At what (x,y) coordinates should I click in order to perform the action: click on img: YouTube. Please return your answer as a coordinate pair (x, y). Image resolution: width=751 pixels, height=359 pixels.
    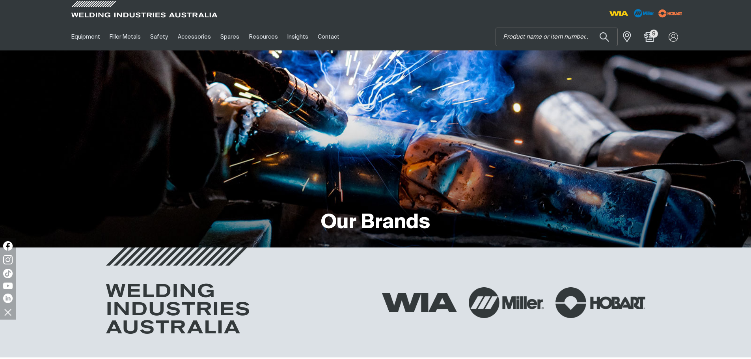
    Looking at the image, I should click on (8, 286).